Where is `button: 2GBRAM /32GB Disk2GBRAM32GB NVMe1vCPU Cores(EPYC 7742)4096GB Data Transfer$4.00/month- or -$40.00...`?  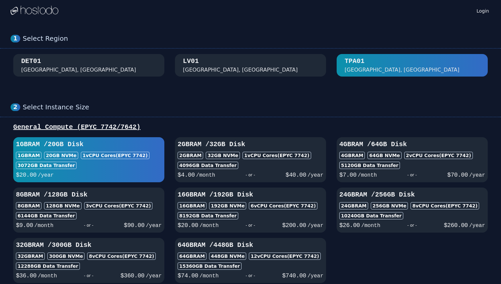 button: 2GBRAM /32GB Disk2GBRAM32GB NVMe1vCPU Cores(EPYC 7742)4096GB Data Transfer$4.00/month- or -$40.00... is located at coordinates (251, 160).